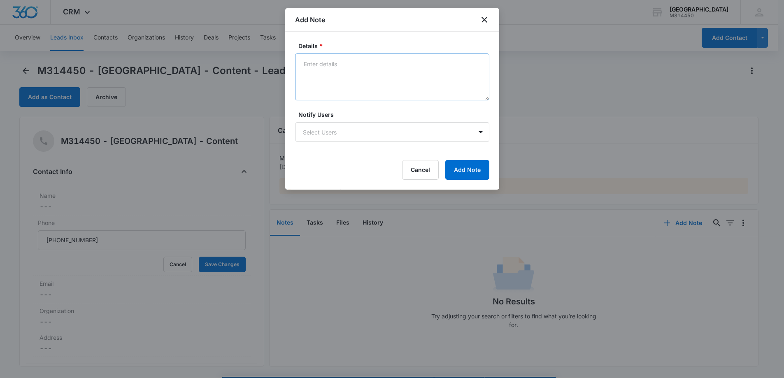 This screenshot has height=378, width=784. What do you see at coordinates (420, 170) in the screenshot?
I see `button: Cancel` at bounding box center [420, 170].